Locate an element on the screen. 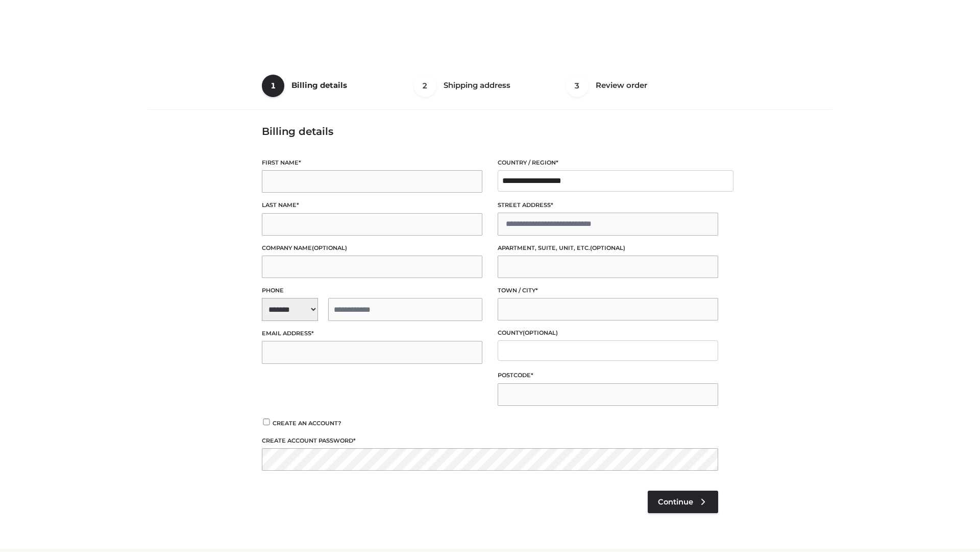  label: Email address is located at coordinates (372, 333).